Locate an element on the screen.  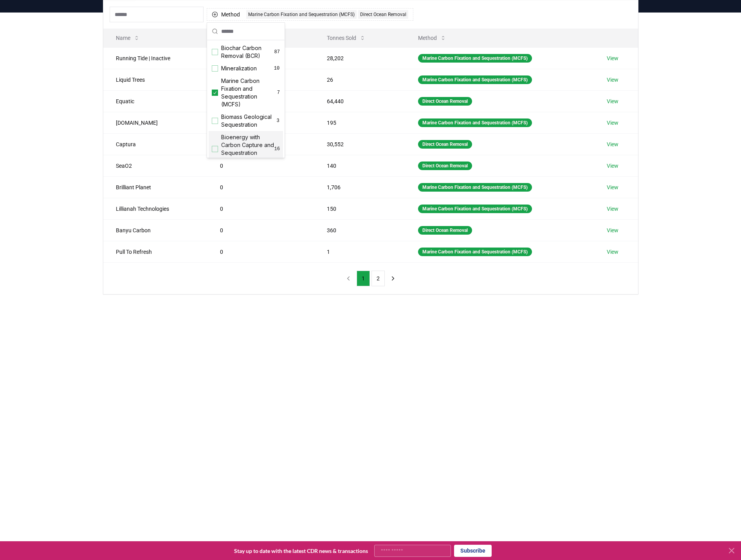
span: Mineralization is located at coordinates (239, 68).